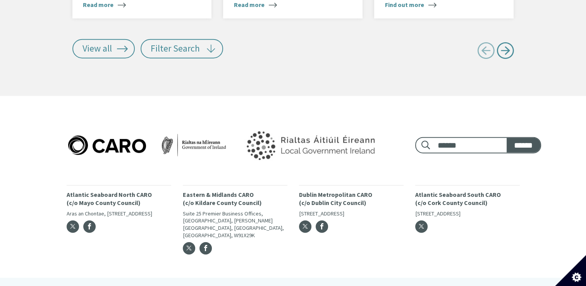 This screenshot has height=286, width=586. I want to click on img: Caro logo, so click(147, 145).